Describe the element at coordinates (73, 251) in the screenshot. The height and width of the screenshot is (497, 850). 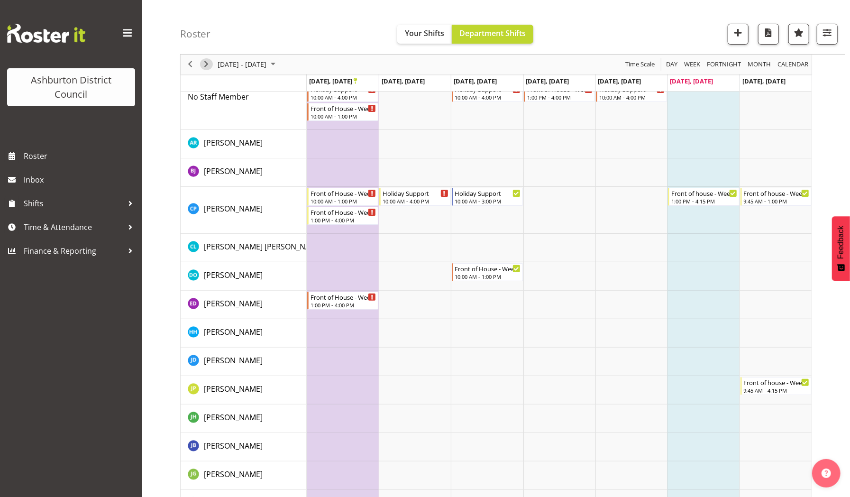
I see `span: Finance & Reporting` at that location.